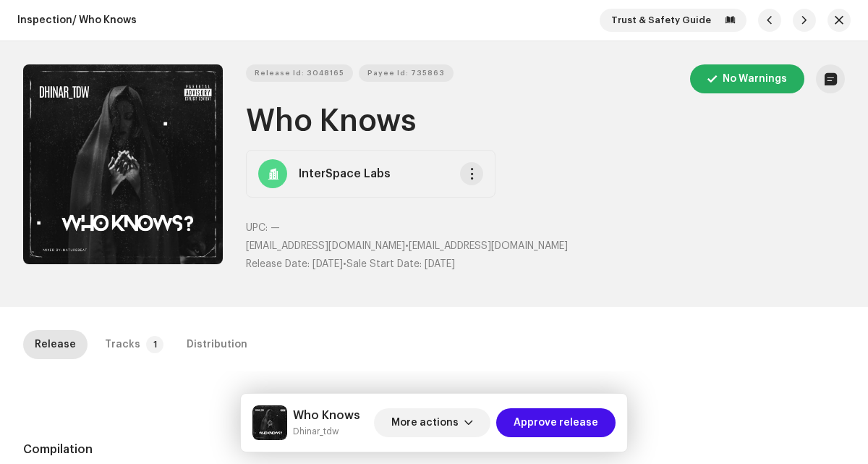 The width and height of the screenshot is (868, 464). Describe the element at coordinates (406, 73) in the screenshot. I see `span: Payee Id: 735863` at that location.